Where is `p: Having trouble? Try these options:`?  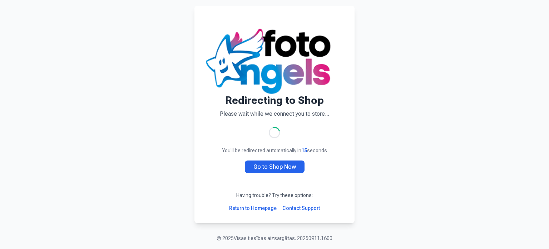
p: Having trouble? Try these options: is located at coordinates (275, 195).